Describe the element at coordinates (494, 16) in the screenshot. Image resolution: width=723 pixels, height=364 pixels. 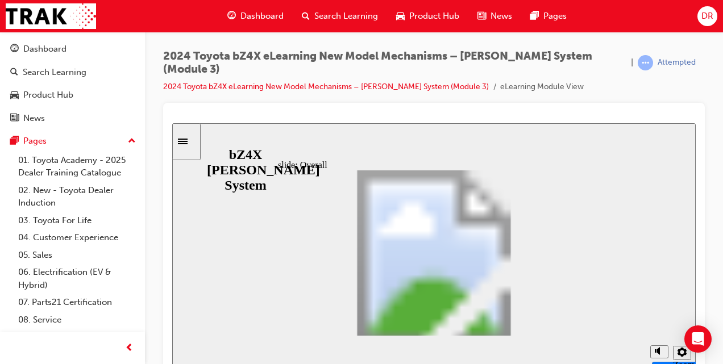
I see `a: news-iconNews` at that location.